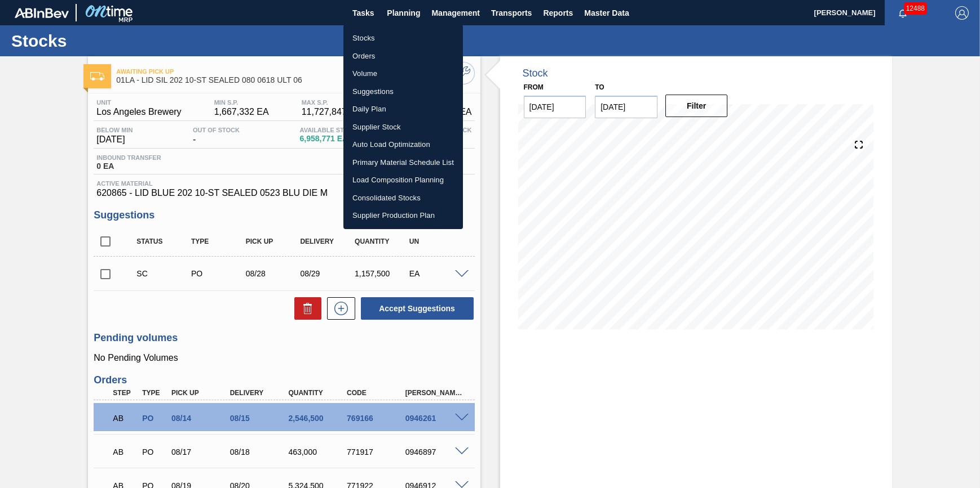 The image size is (980, 488). I want to click on li: Suggestions, so click(403, 91).